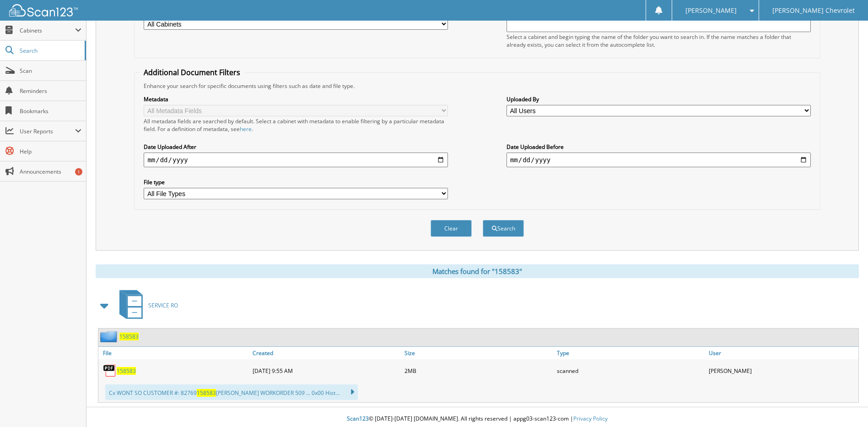 The height and width of the screenshot is (427, 868). What do you see at coordinates (478, 352) in the screenshot?
I see `a: Size` at bounding box center [478, 352].